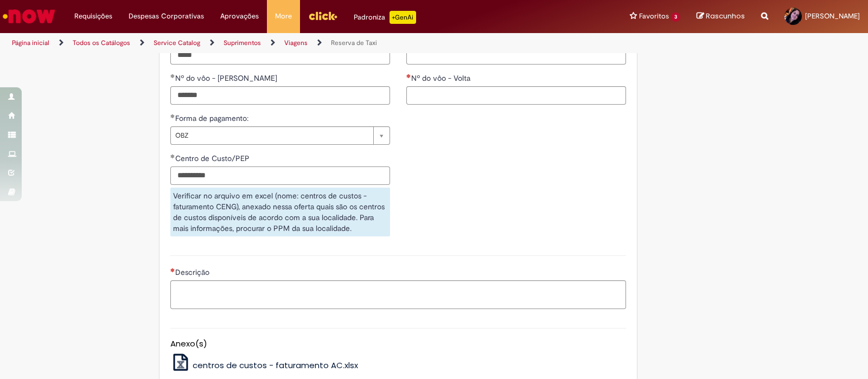 The height and width of the screenshot is (379, 868). What do you see at coordinates (653, 16) in the screenshot?
I see `span: Favoritos` at bounding box center [653, 16].